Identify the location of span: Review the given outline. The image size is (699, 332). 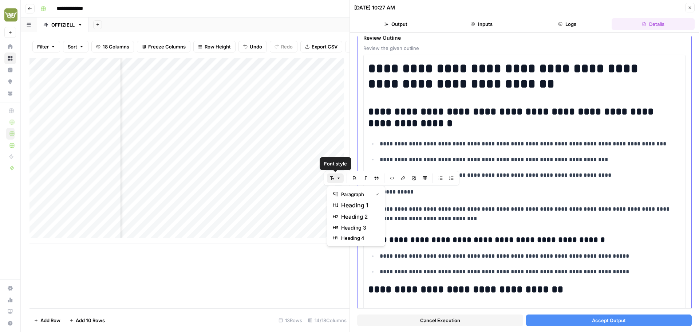
(524, 48).